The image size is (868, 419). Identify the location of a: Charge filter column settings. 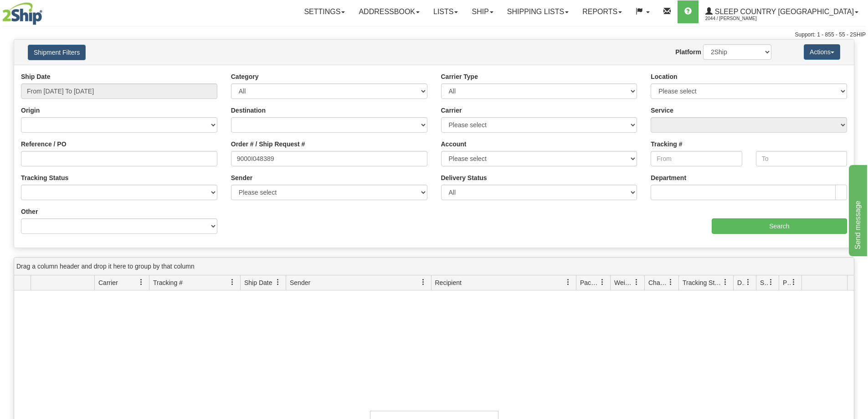
(671, 282).